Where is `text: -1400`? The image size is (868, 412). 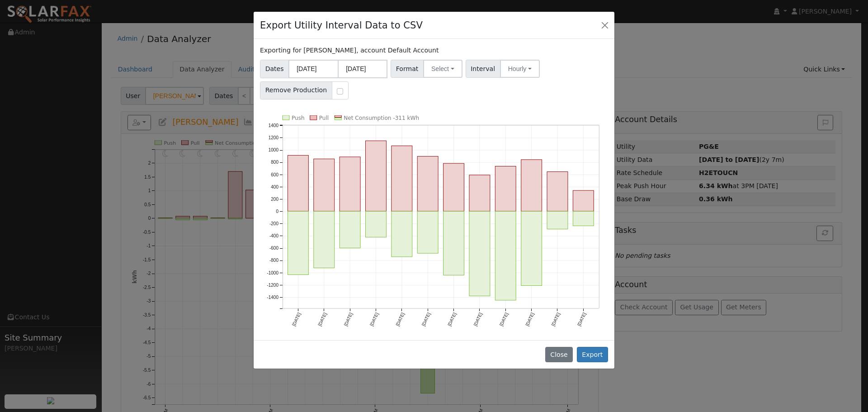 text: -1400 is located at coordinates (273, 297).